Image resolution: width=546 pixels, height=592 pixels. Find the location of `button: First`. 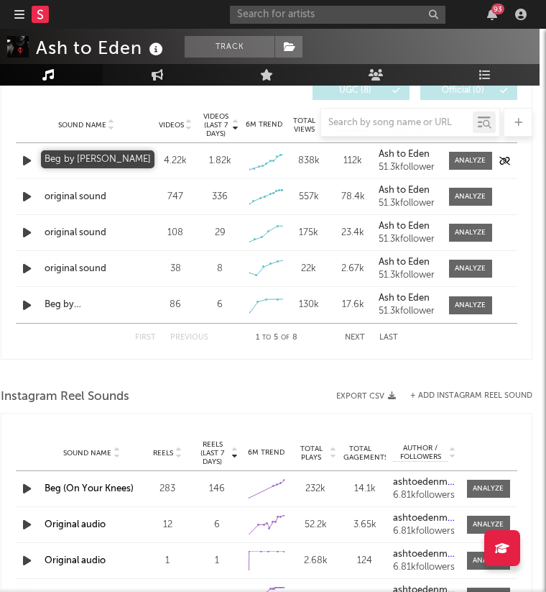

button: First is located at coordinates (145, 337).